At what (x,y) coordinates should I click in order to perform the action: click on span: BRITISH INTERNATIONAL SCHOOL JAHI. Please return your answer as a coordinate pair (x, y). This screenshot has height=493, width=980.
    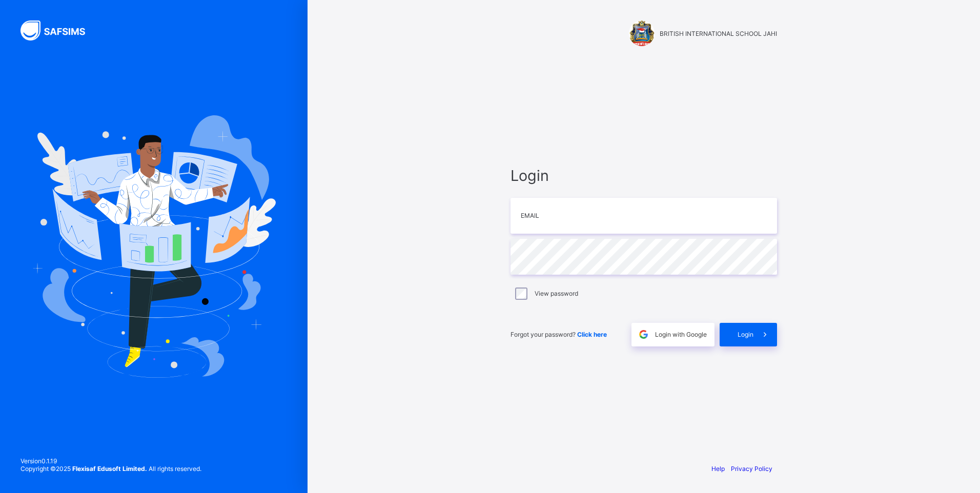
    Looking at the image, I should click on (718, 33).